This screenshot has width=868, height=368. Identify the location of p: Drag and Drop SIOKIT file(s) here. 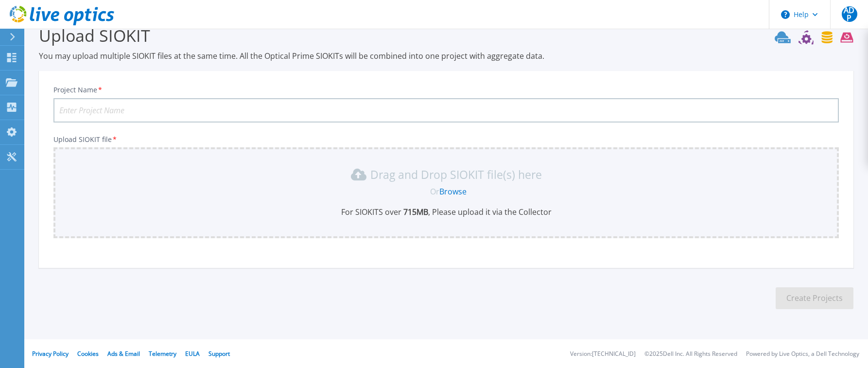
(456, 174).